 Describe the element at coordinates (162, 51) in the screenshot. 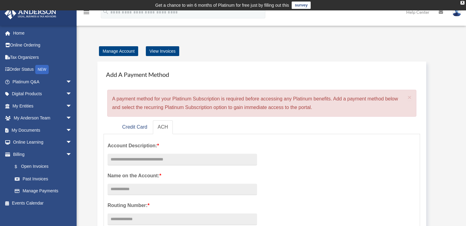

I see `a: View Invoices` at that location.